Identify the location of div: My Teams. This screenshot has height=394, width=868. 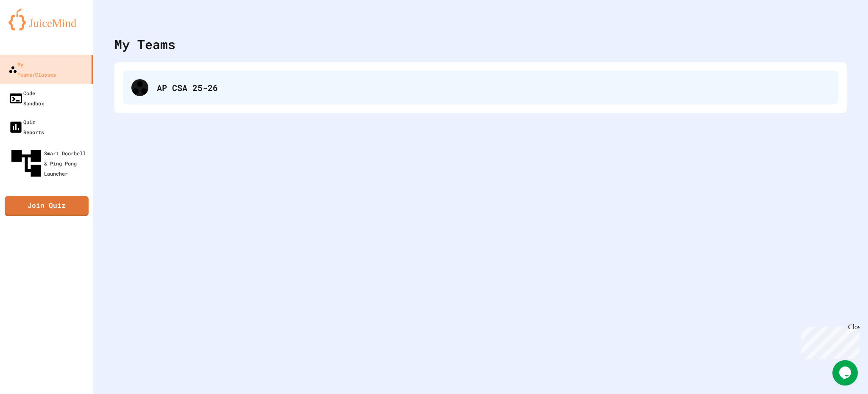
(145, 44).